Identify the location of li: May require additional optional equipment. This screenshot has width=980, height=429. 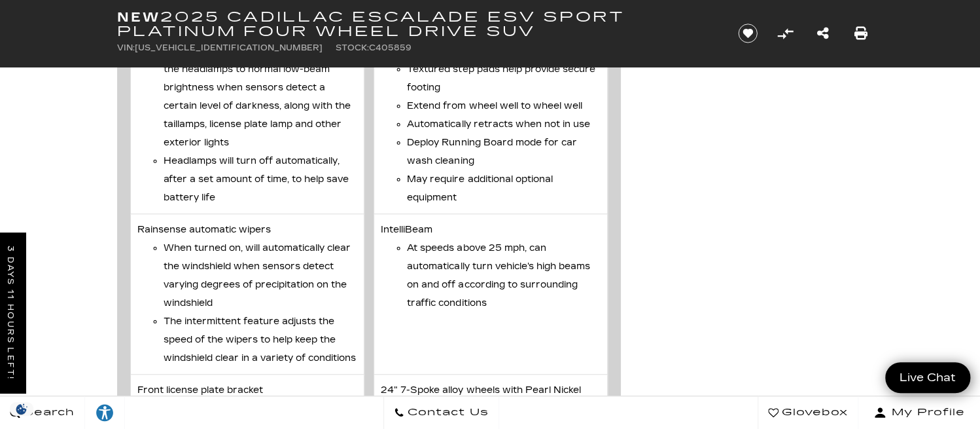
(504, 188).